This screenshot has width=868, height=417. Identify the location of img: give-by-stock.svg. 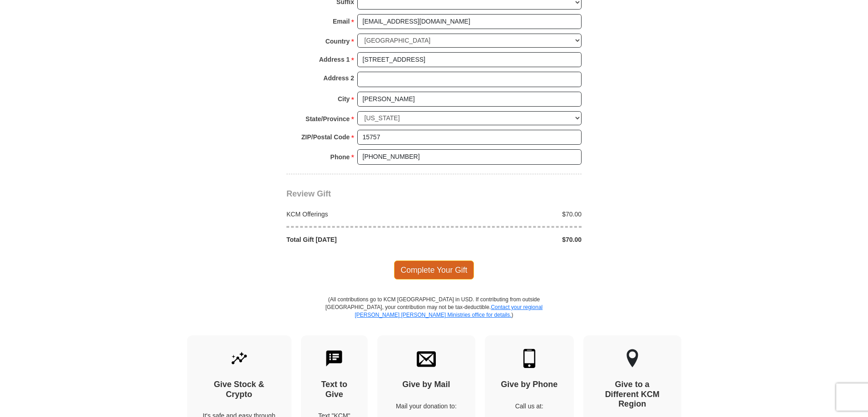
(239, 359).